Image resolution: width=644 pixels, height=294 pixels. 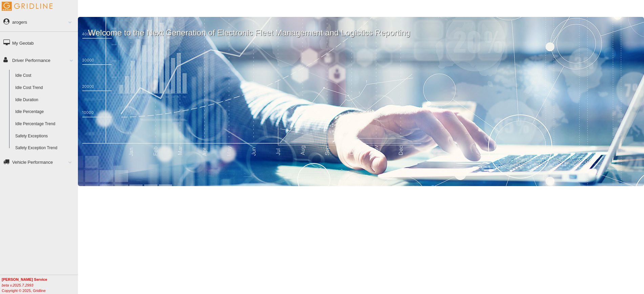 I want to click on img: Gridline, so click(x=27, y=6).